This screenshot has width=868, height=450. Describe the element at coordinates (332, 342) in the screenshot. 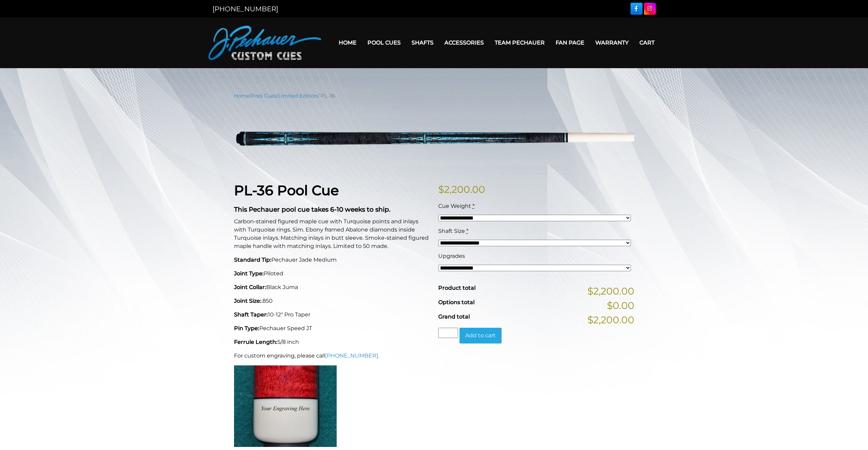

I see `p: 5/8 inch` at that location.